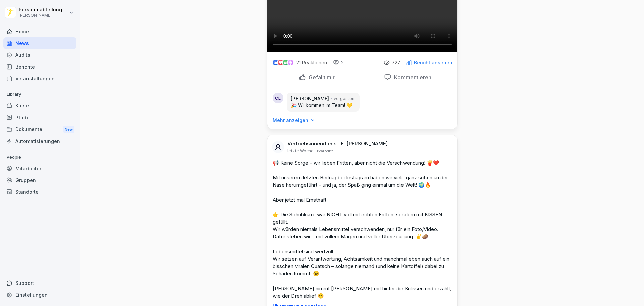 Image resolution: width=644 pixels, height=306 pixels. Describe the element at coordinates (40, 66) in the screenshot. I see `a: Berichte` at that location.